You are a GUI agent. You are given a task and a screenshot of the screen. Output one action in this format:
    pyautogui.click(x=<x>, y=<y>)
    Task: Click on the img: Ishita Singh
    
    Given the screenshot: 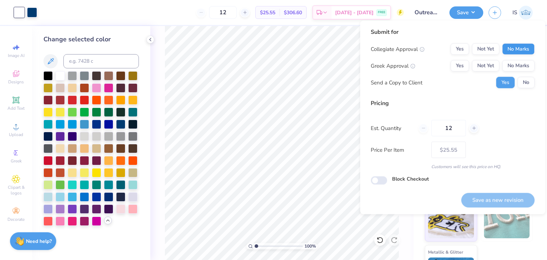 What is the action you would take?
    pyautogui.click(x=525, y=12)
    